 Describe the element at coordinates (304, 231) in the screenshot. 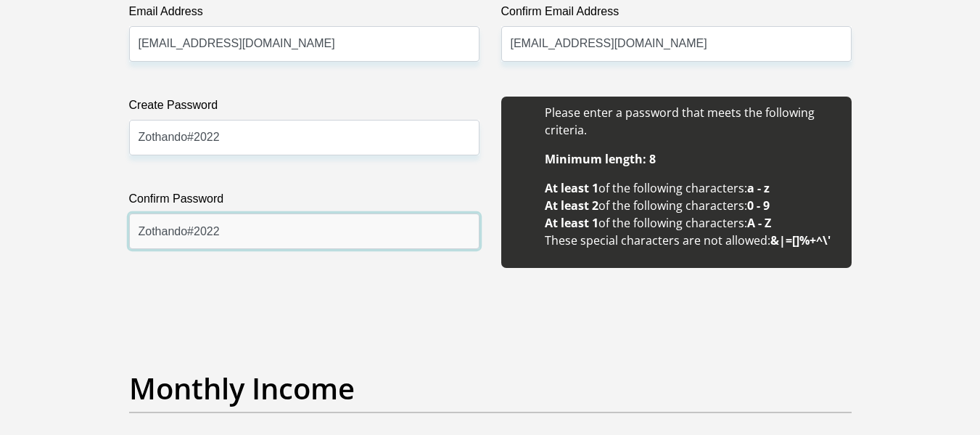

I see `input: Confirm Password` at that location.